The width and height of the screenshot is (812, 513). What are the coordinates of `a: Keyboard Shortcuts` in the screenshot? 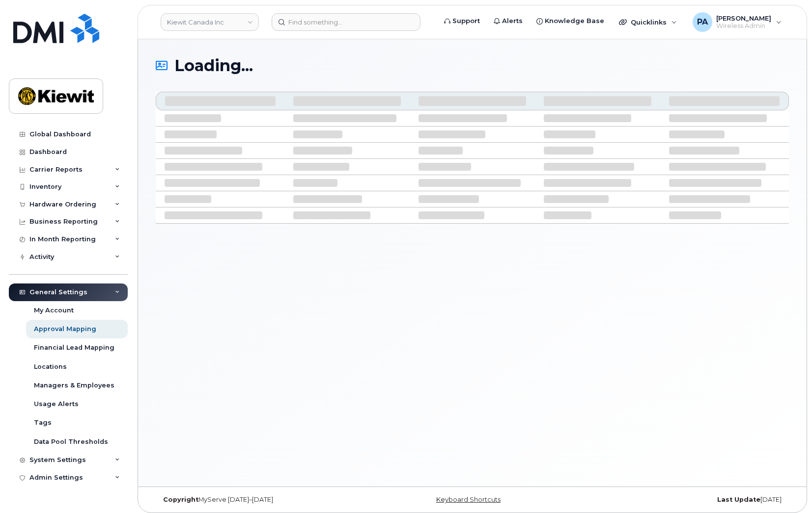 It's located at (468, 500).